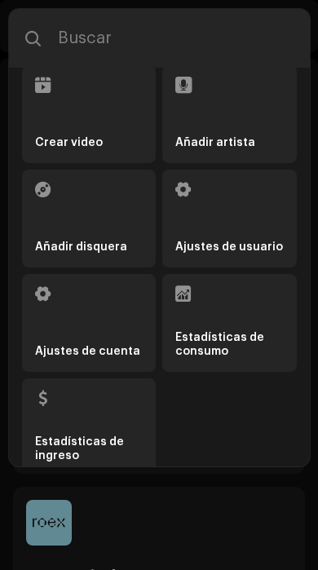 Image resolution: width=318 pixels, height=570 pixels. What do you see at coordinates (229, 345) in the screenshot?
I see `strong: Estadísticas de consumo` at bounding box center [229, 345].